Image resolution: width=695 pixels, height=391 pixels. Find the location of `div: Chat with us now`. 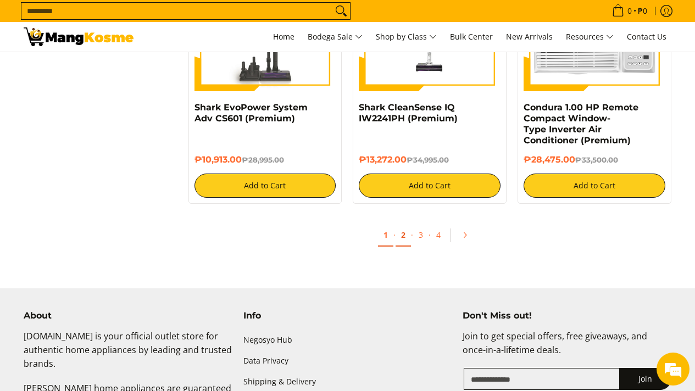

div: Chat with us now is located at coordinates (121, 69).